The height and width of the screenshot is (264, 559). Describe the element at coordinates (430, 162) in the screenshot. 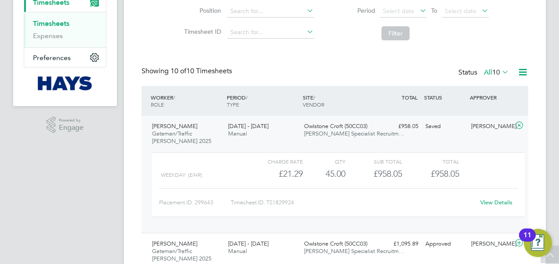

I see `div: Total` at that location.